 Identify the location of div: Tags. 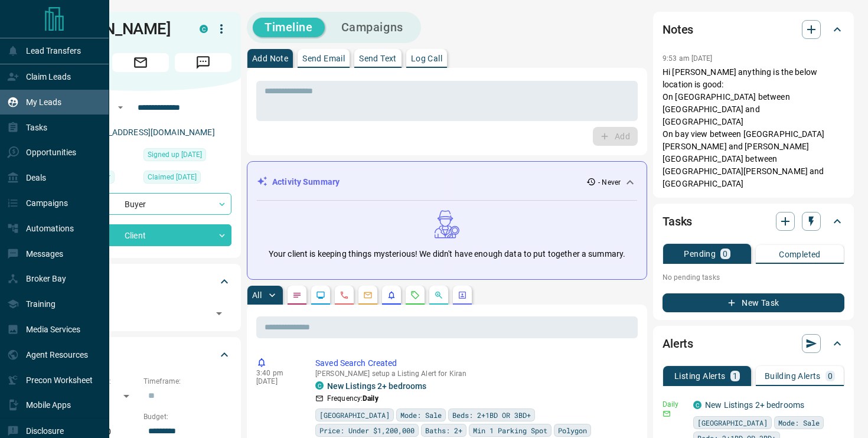
(141, 281).